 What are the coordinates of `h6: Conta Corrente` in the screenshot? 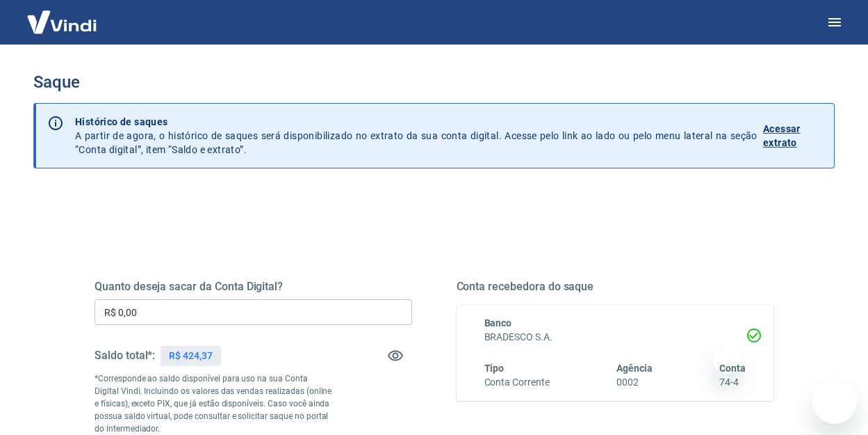 It's located at (517, 382).